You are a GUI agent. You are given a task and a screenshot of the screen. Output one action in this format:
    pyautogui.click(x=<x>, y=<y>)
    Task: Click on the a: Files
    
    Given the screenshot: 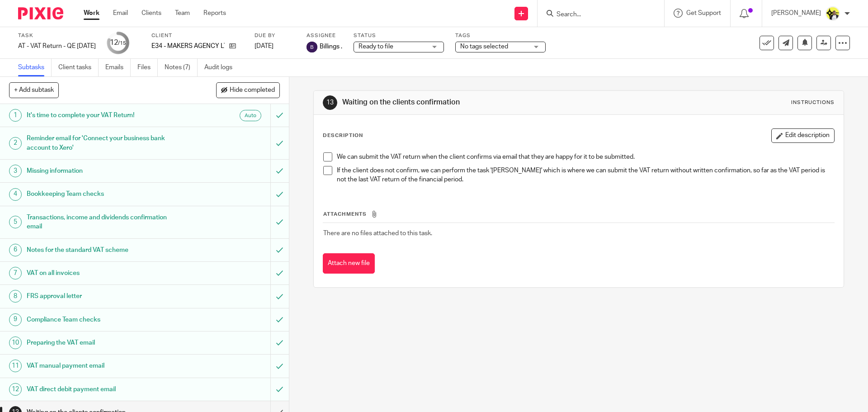 What is the action you would take?
    pyautogui.click(x=148, y=67)
    